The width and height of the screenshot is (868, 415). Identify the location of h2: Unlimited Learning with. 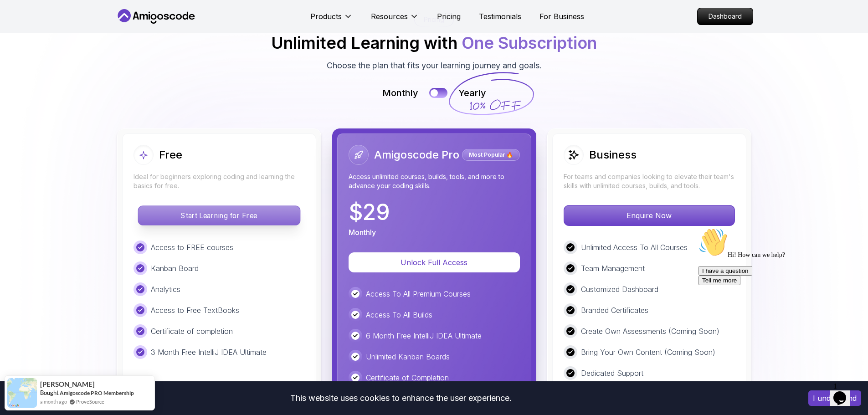
(434, 43).